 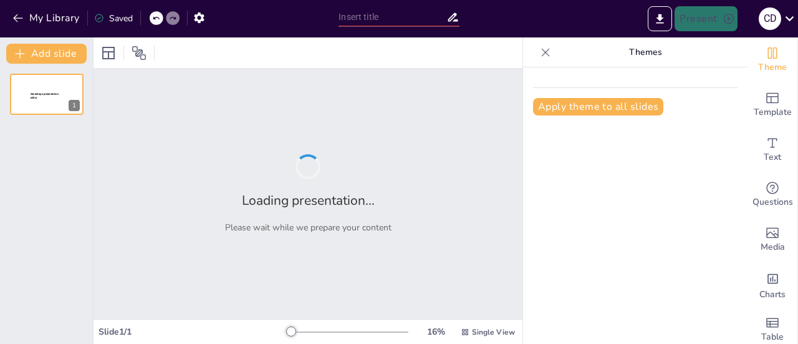 What do you see at coordinates (139, 53) in the screenshot?
I see `span: Position` at bounding box center [139, 53].